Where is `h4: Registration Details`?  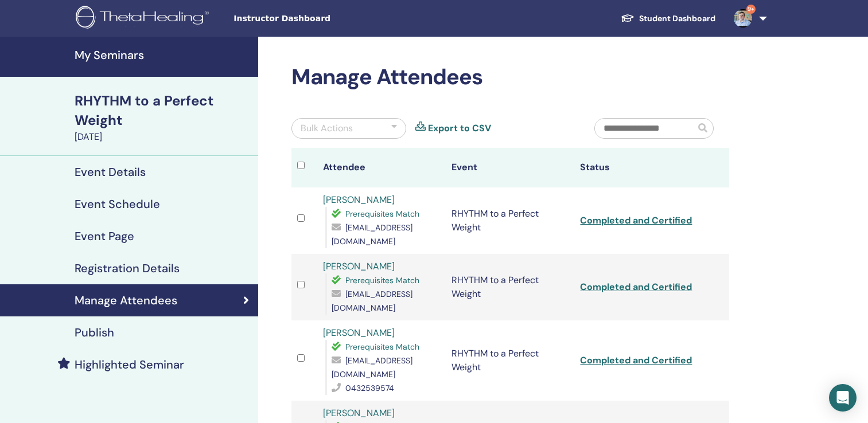
h4: Registration Details is located at coordinates (127, 268).